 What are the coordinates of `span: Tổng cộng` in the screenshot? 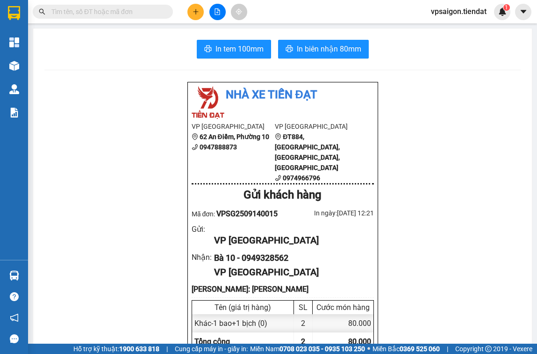 It's located at (212, 341).